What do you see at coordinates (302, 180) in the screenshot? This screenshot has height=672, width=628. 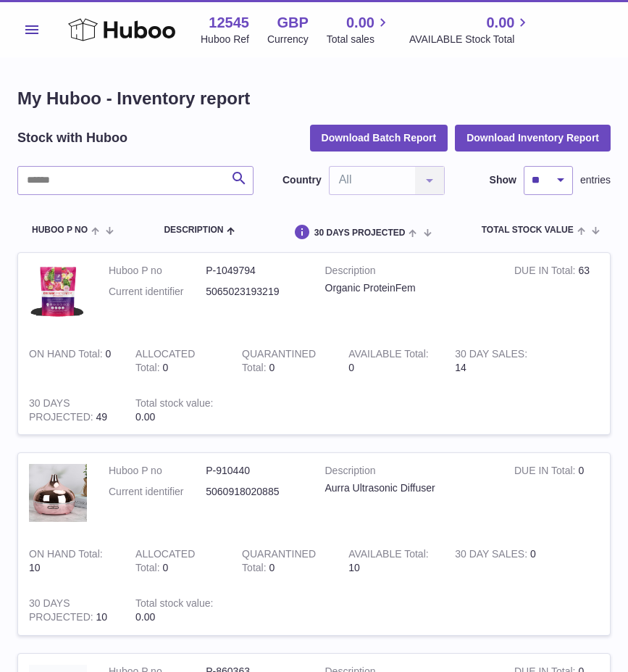 I see `label: Country` at bounding box center [302, 180].